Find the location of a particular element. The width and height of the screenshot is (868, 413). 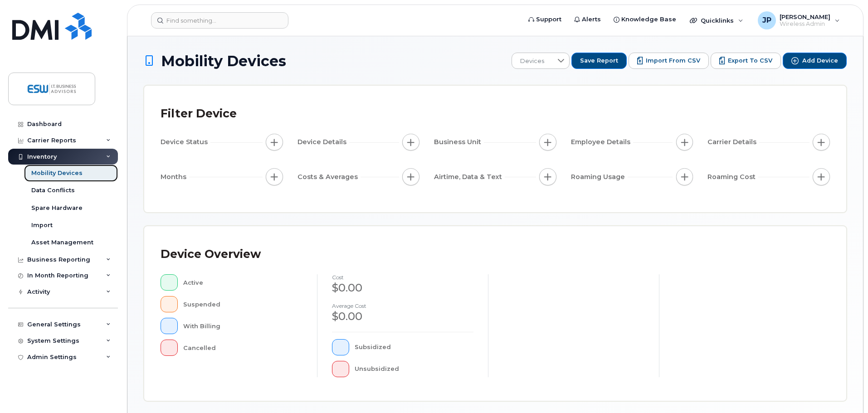

span: Costs & Averages is located at coordinates (329, 177).